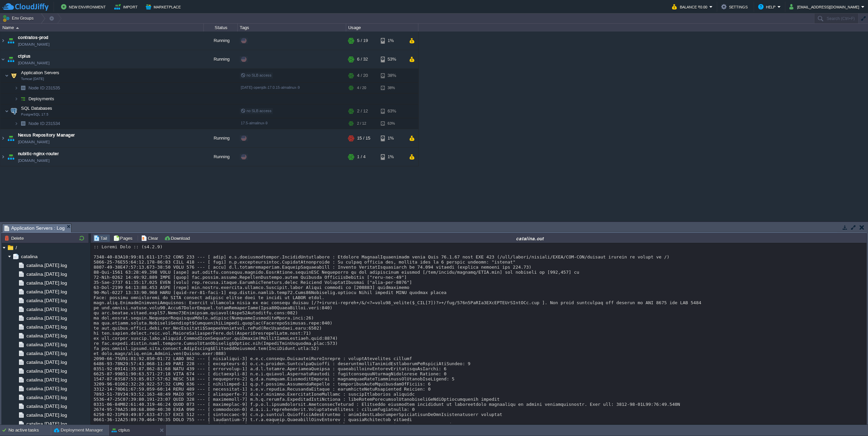 The height and width of the screenshot is (436, 868). What do you see at coordinates (382, 28) in the screenshot?
I see `div: Usage` at bounding box center [382, 28].